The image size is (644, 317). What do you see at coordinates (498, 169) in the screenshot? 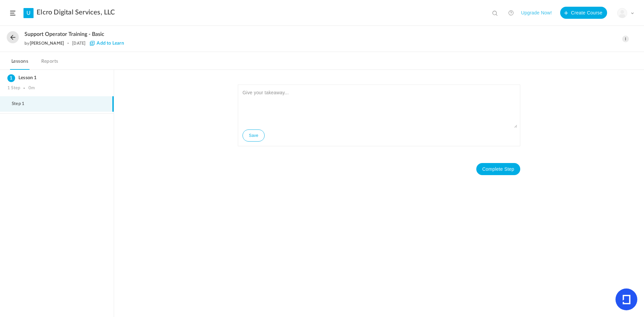
I see `button: Complete Step` at bounding box center [498, 169].